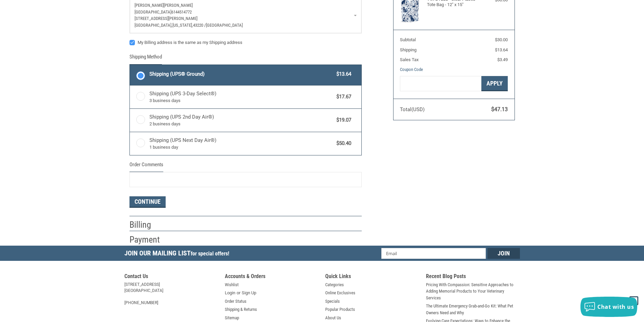 The width and height of the screenshot is (644, 322). What do you see at coordinates (342, 143) in the screenshot?
I see `span: $50.40` at bounding box center [342, 143].